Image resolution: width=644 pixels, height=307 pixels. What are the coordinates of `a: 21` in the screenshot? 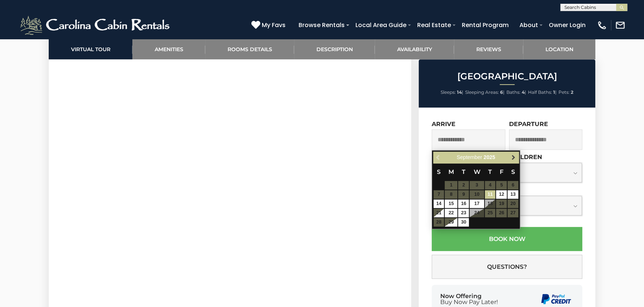 It's located at (439, 213).